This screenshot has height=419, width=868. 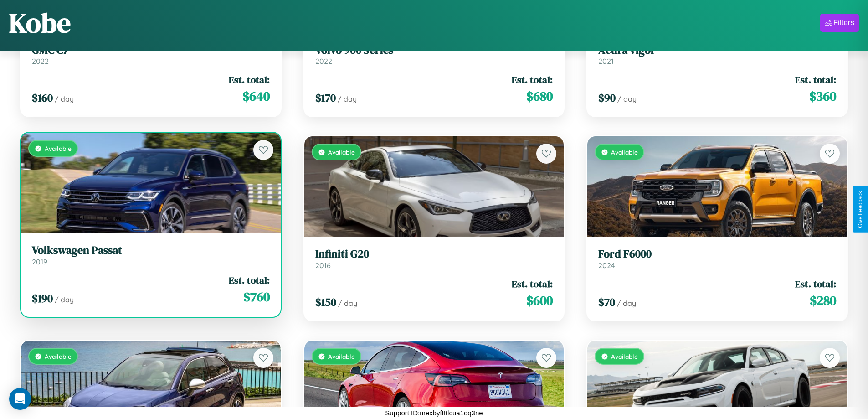 I want to click on span: $ 150, so click(x=326, y=302).